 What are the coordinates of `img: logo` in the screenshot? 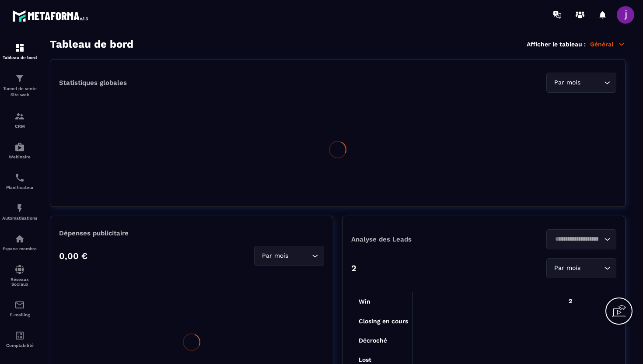 It's located at (52, 16).